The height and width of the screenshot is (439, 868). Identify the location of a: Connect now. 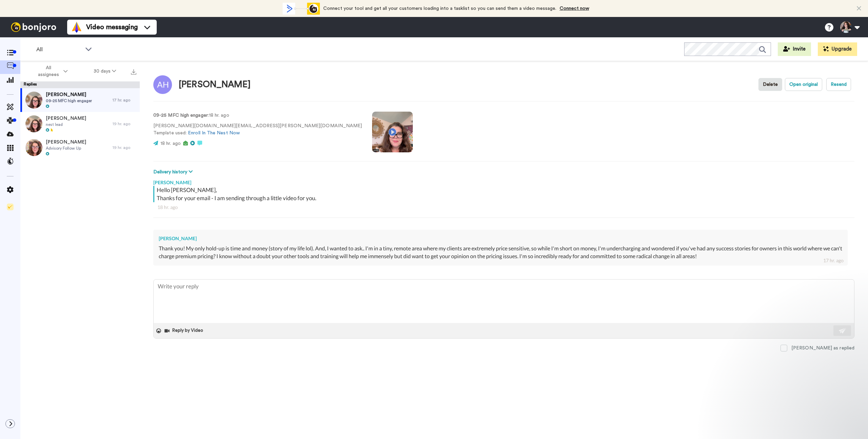
(574, 9).